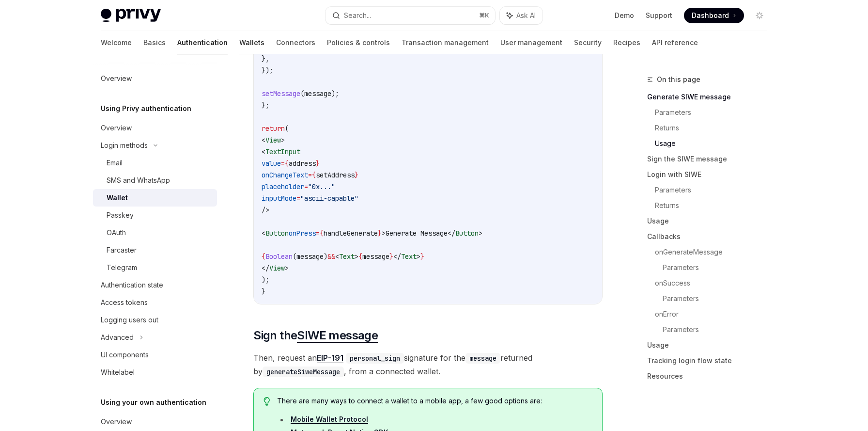  I want to click on code: personal_sign, so click(375, 358).